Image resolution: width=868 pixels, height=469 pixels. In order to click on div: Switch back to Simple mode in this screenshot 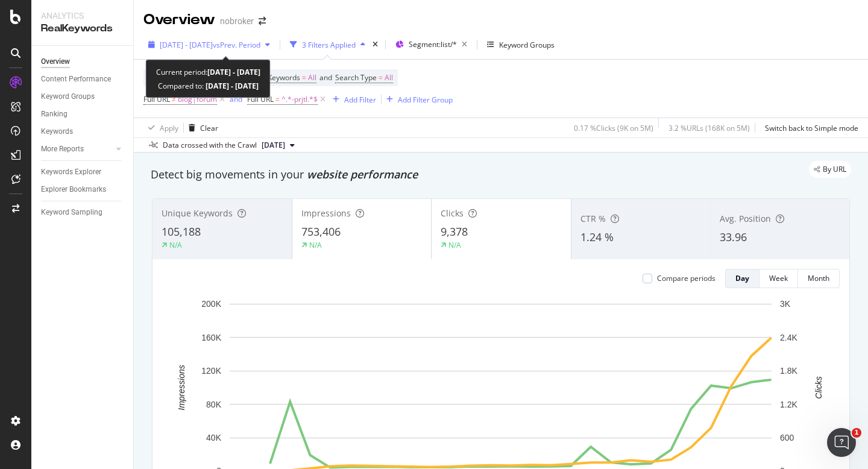, I will do `click(811, 128)`.